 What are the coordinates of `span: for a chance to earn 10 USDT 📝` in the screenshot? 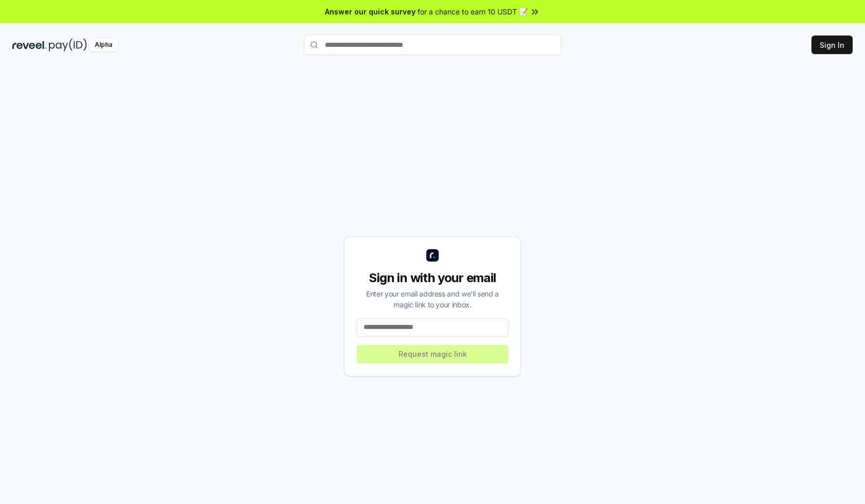 It's located at (473, 12).